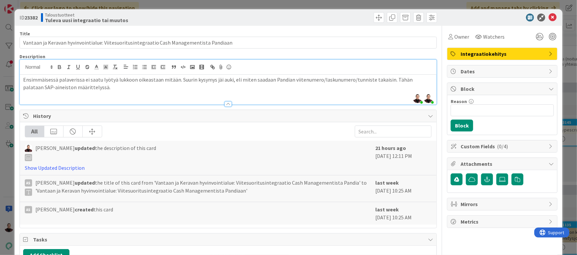 The height and width of the screenshot is (255, 577). I want to click on b: Tuleva uusi integraatio tai muutos, so click(87, 20).